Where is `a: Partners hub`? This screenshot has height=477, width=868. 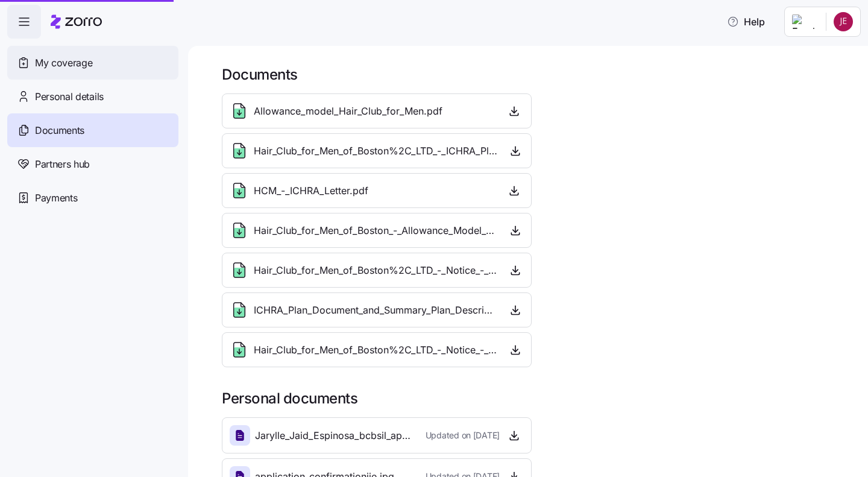 a: Partners hub is located at coordinates (93, 164).